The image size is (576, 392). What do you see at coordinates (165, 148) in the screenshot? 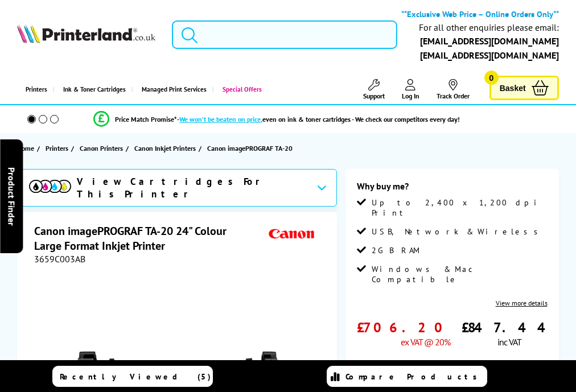
I see `span: Canon Inkjet Printers` at bounding box center [165, 148].